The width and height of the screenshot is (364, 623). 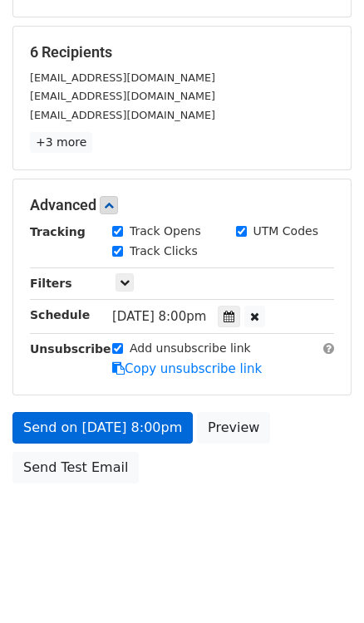 I want to click on strong: Schedule, so click(x=60, y=315).